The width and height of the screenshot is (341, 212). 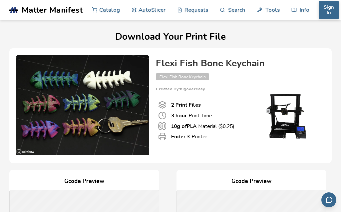 I want to click on span: Flexi Fish Bone Keychain, so click(x=183, y=77).